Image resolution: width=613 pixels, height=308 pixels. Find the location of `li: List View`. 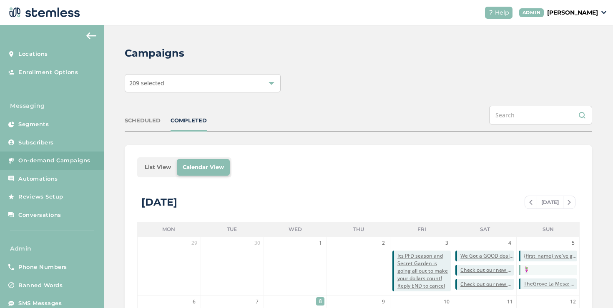

li: List View is located at coordinates (158, 168).